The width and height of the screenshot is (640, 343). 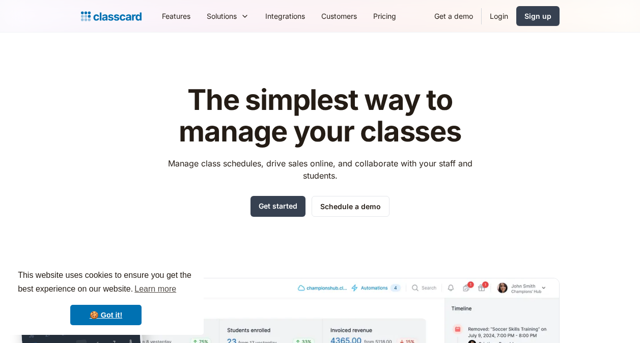 What do you see at coordinates (176, 16) in the screenshot?
I see `a: Features` at bounding box center [176, 16].